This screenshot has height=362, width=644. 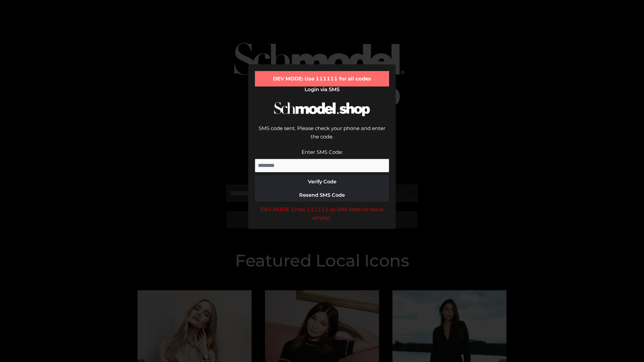 What do you see at coordinates (322, 109) in the screenshot?
I see `img: Schmodel Logo` at bounding box center [322, 109].